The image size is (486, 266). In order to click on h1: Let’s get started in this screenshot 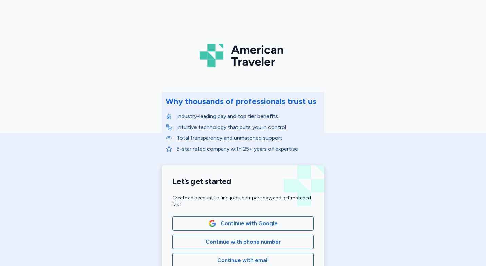, I will do `click(243, 181)`.